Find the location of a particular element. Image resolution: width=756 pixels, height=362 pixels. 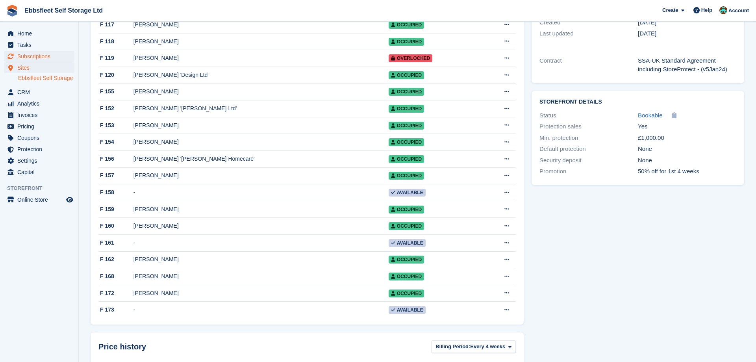

div: F 162 is located at coordinates (116, 259).